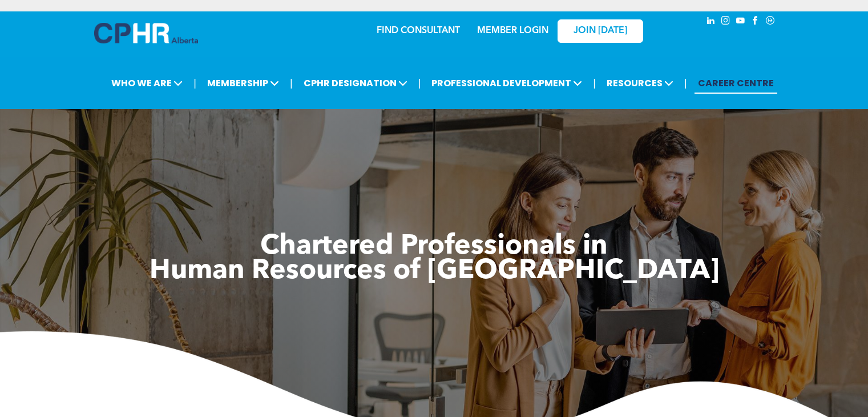 The height and width of the screenshot is (417, 868). What do you see at coordinates (433, 247) in the screenshot?
I see `span: Chartered Professionals in` at bounding box center [433, 247].